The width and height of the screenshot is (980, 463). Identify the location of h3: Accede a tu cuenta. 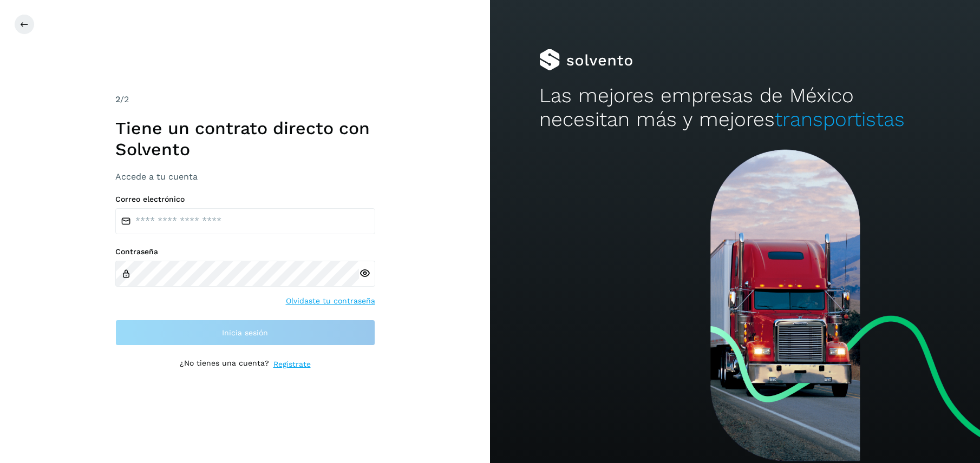
(245, 176).